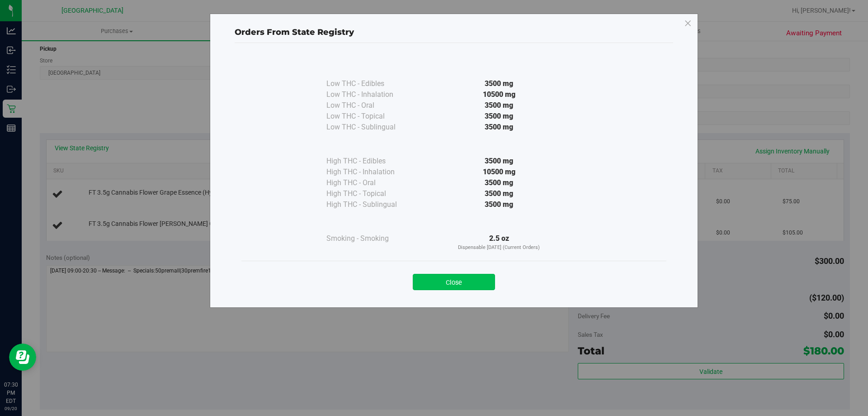 The image size is (868, 416). Describe the element at coordinates (372, 183) in the screenshot. I see `div: High THC - Oral` at that location.